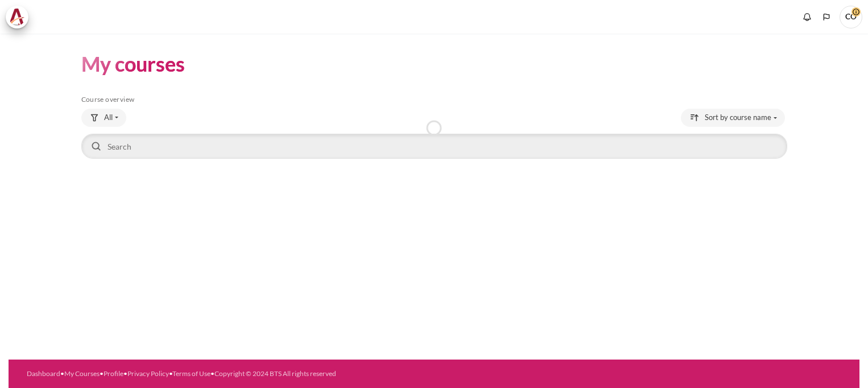  Describe the element at coordinates (43, 373) in the screenshot. I see `a: Dashboard` at that location.